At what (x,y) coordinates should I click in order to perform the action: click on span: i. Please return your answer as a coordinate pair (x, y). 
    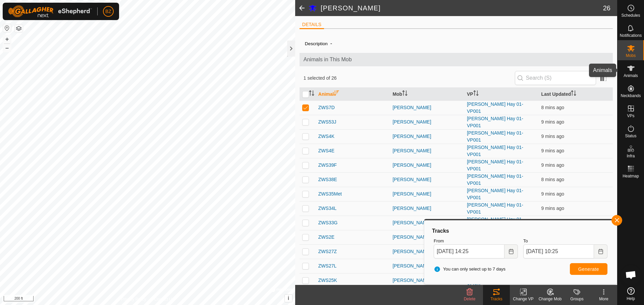
    Looking at the image, I should click on (289, 298).